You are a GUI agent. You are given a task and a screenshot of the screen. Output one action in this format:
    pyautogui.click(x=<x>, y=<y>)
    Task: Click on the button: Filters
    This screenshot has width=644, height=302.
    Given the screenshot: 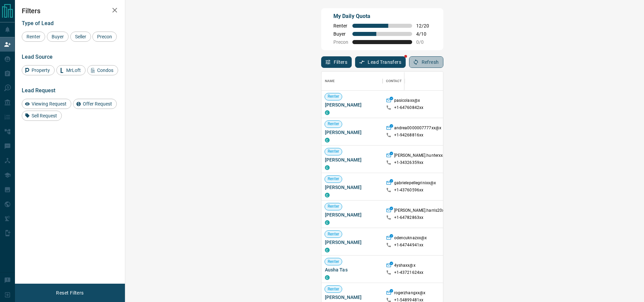 What is the action you would take?
    pyautogui.click(x=337, y=62)
    